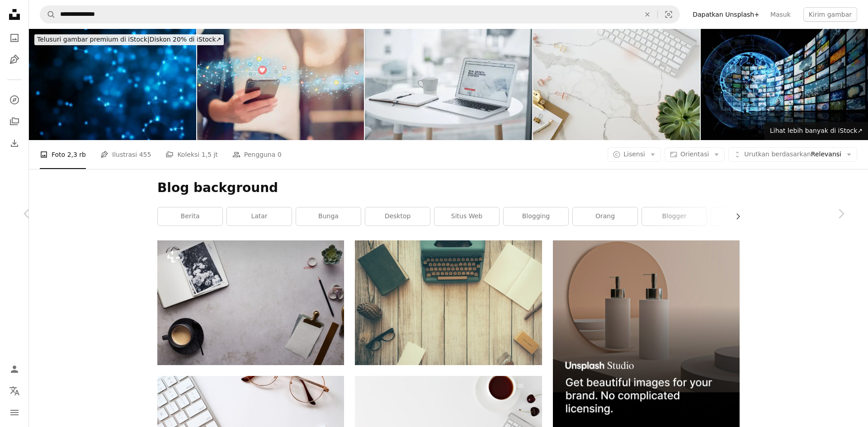  I want to click on button: Pencarian visual, so click(668, 14).